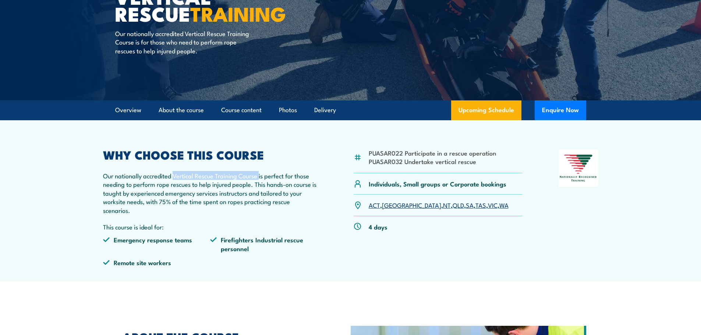 This screenshot has width=701, height=335. What do you see at coordinates (182, 42) in the screenshot?
I see `p: Our nationally accredited Vertical Rescue Training Course is for those who need to perform rope r...` at bounding box center [182, 42].